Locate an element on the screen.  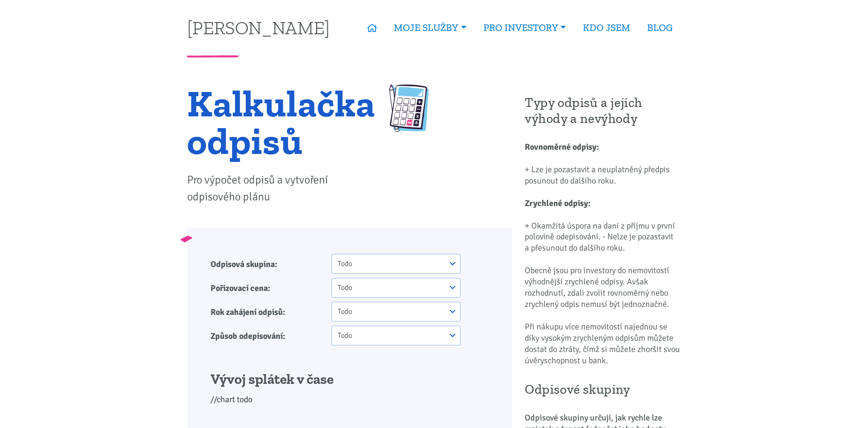
label: Odpisová skupina: is located at coordinates (265, 264).